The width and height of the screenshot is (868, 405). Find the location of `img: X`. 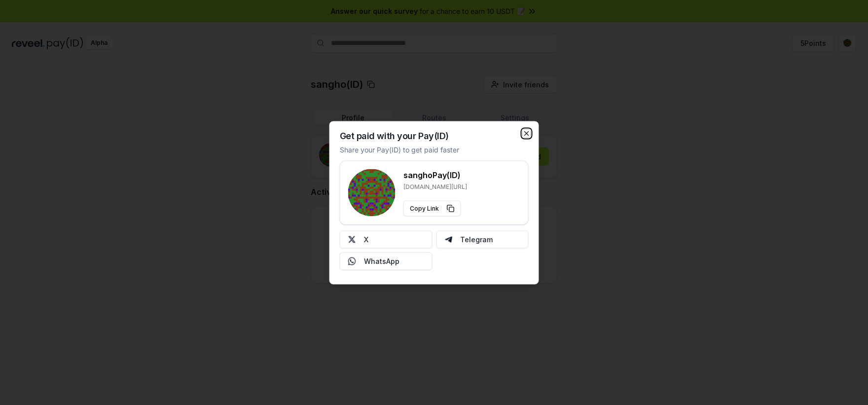

img: X is located at coordinates (352, 239).